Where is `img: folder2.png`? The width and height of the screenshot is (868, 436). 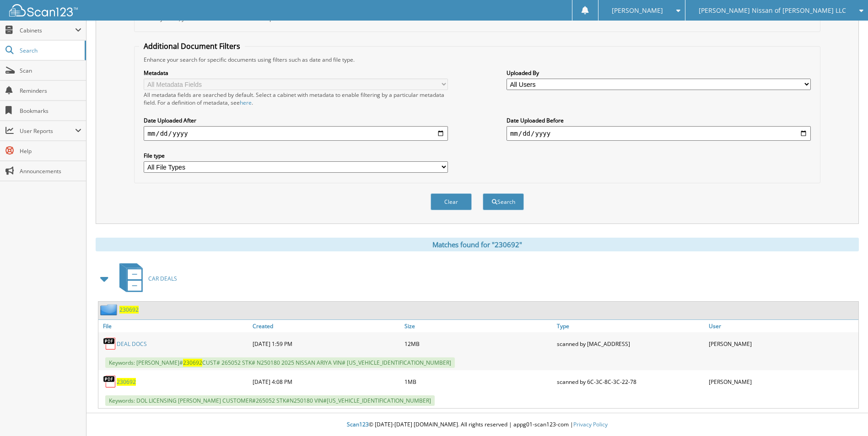 img: folder2.png is located at coordinates (110, 310).